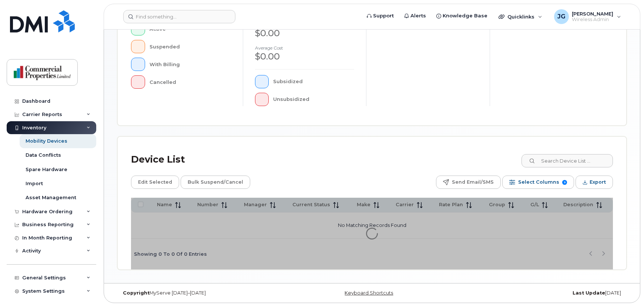  What do you see at coordinates (190, 47) in the screenshot?
I see `div: Suspended` at bounding box center [190, 47].